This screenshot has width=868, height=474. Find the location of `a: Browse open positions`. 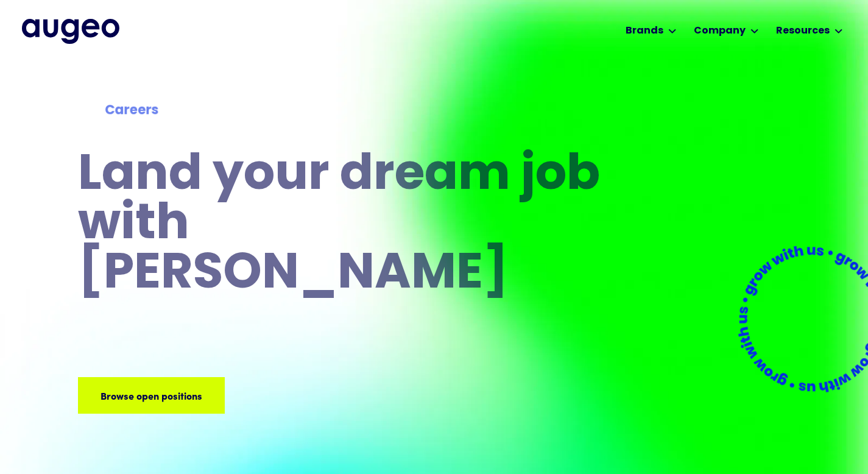

a: Browse open positions is located at coordinates (151, 396).